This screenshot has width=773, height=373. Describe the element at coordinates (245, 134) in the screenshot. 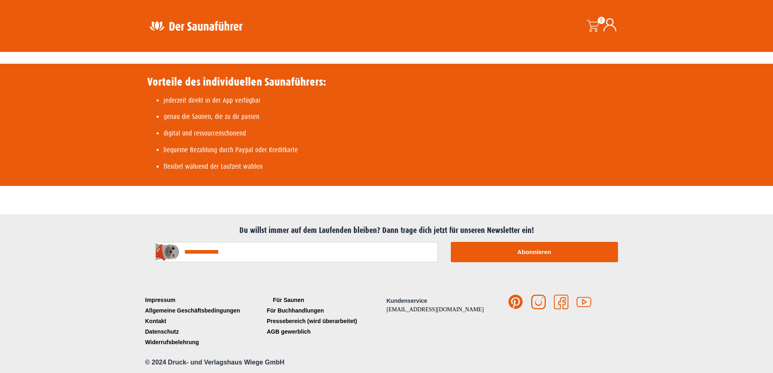

I see `p: digital und ressourcenschonend` at that location.